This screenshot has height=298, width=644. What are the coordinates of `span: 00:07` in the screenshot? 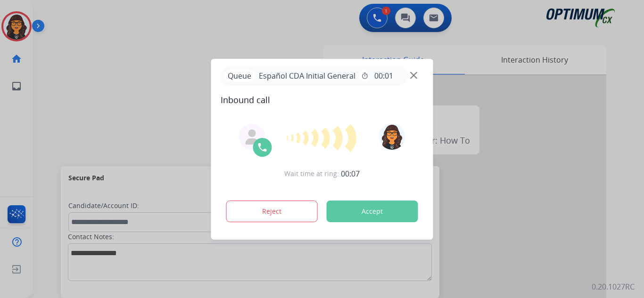 It's located at (350, 174).